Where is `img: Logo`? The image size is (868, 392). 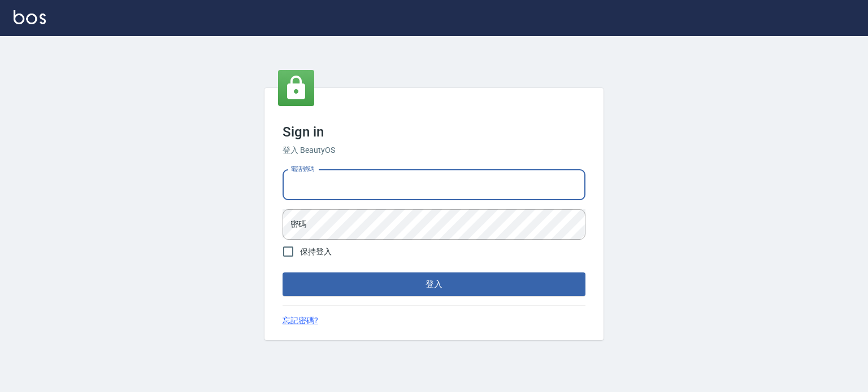
img: Logo is located at coordinates (30, 17).